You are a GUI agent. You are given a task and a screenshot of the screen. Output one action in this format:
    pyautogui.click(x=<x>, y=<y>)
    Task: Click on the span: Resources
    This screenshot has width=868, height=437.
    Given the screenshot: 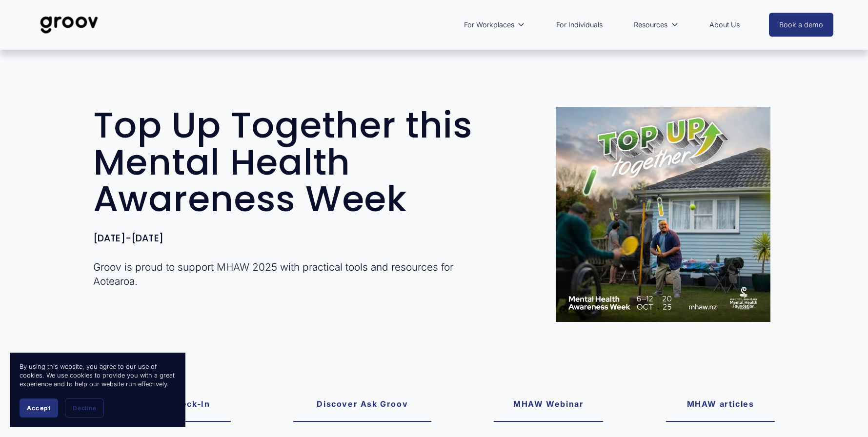 What is the action you would take?
    pyautogui.click(x=650, y=25)
    